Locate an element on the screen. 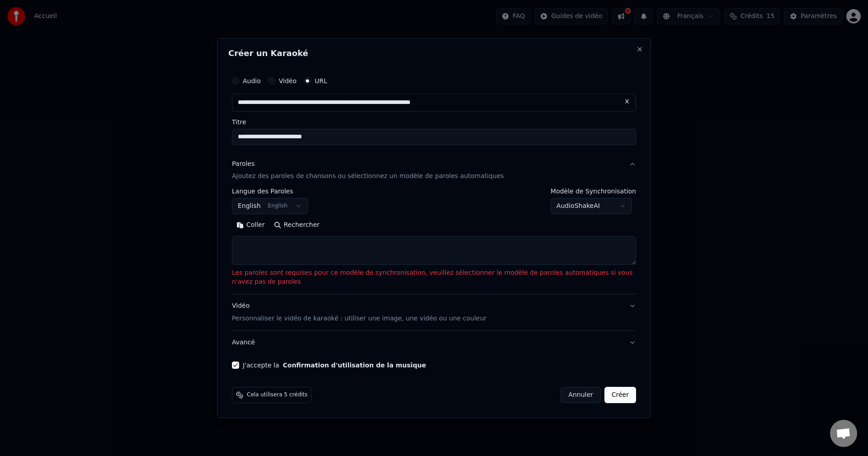  p: Ajoutez des paroles de chansons ou sélectionnez un modèle de paroles automatiques is located at coordinates (368, 177).